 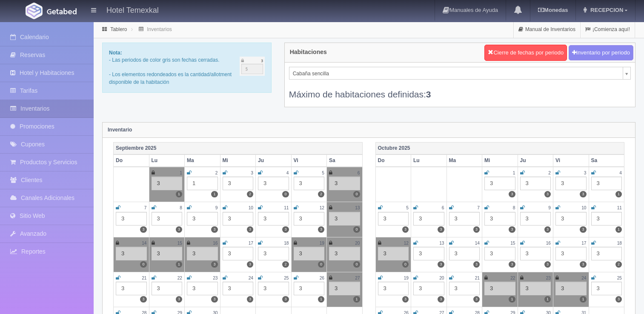 What do you see at coordinates (357, 278) in the screenshot?
I see `small: 27` at bounding box center [357, 278].